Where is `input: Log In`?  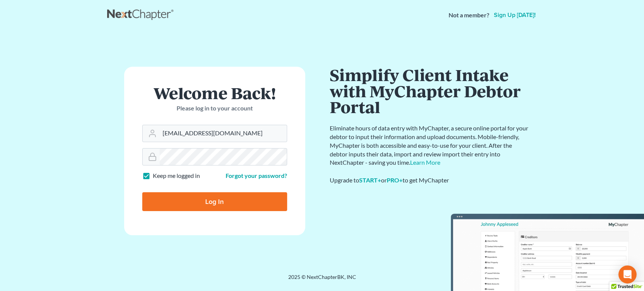 input: Log In is located at coordinates (215, 201).